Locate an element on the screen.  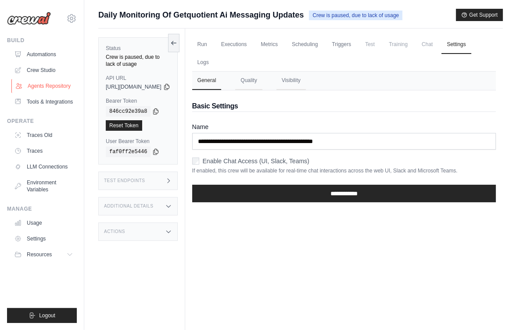
span: Logout is located at coordinates (47, 316).